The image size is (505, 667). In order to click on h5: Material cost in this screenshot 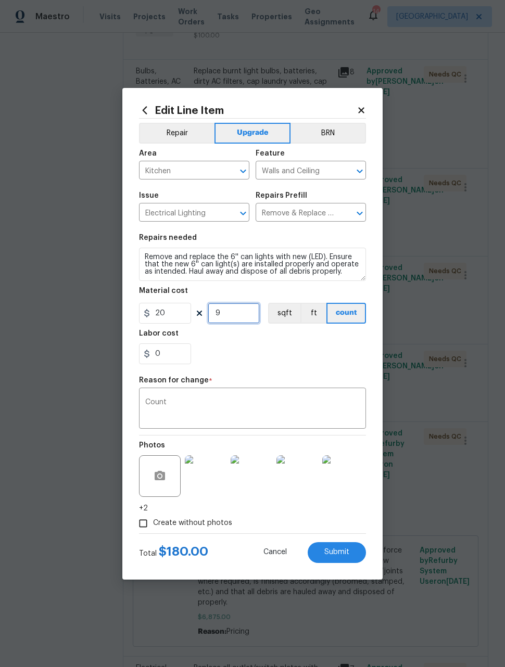, I will do `click(163, 291)`.